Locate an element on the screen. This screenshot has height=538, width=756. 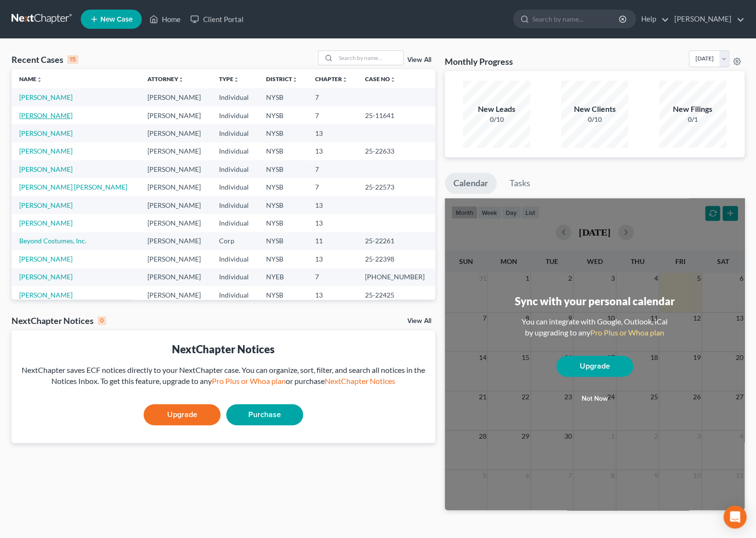
a: Home is located at coordinates (165, 19).